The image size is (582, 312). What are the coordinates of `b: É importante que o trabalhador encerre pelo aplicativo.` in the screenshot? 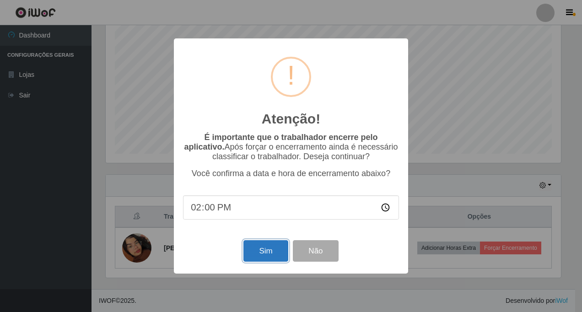 It's located at (280, 142).